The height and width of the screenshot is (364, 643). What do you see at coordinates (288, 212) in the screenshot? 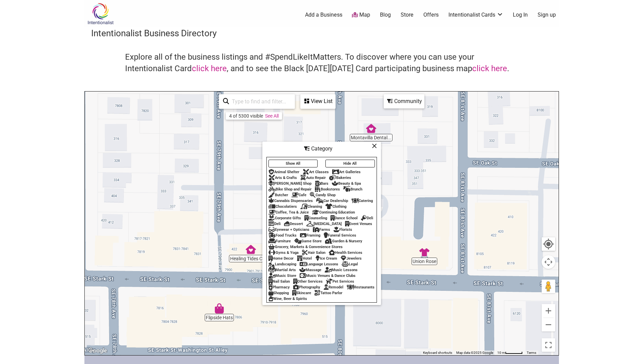
I see `div: Coffee, Tea & Juice` at bounding box center [288, 212].